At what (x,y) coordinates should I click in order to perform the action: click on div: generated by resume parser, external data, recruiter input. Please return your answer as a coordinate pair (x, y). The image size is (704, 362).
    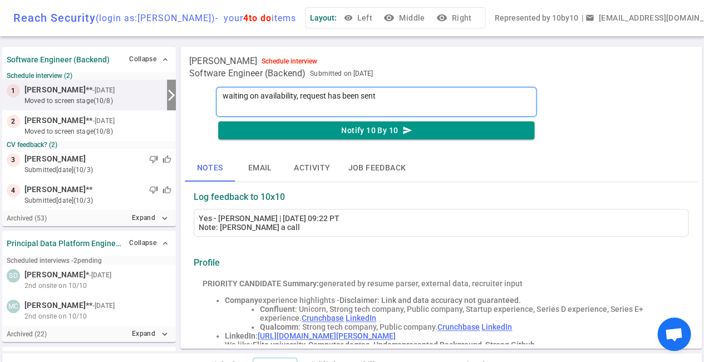
    Looking at the image, I should click on (441, 283).